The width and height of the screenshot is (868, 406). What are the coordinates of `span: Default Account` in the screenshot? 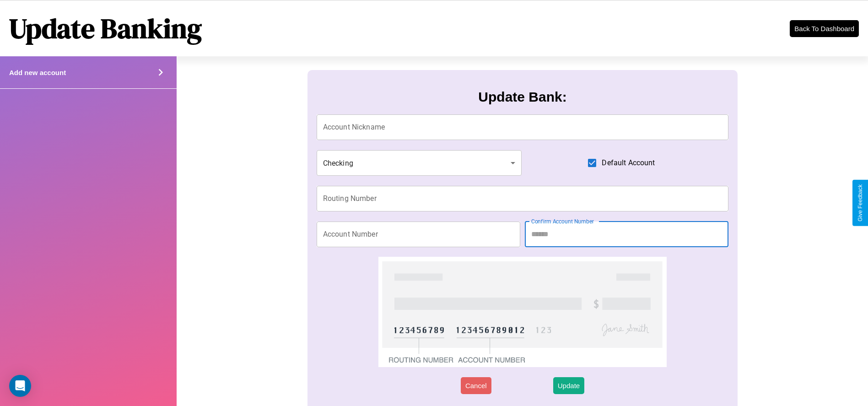 It's located at (628, 163).